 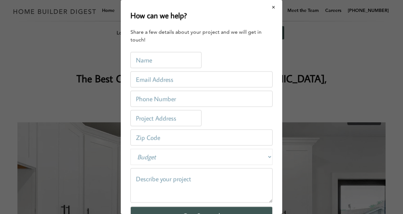 What do you see at coordinates (273, 7) in the screenshot?
I see `button: Close modal` at bounding box center [273, 7].